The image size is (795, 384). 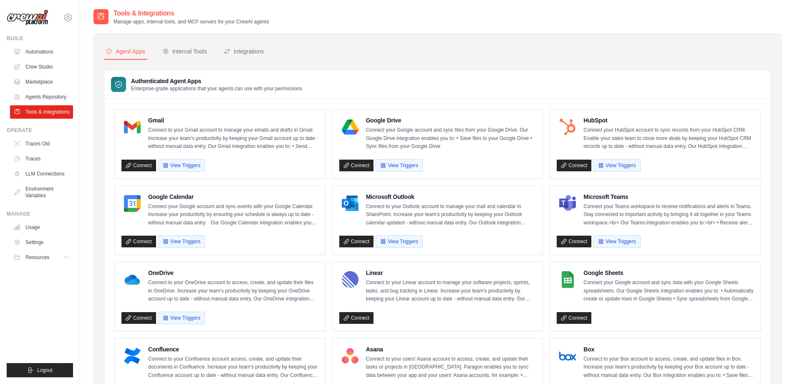 What do you see at coordinates (41, 52) in the screenshot?
I see `a: Automations` at bounding box center [41, 52].